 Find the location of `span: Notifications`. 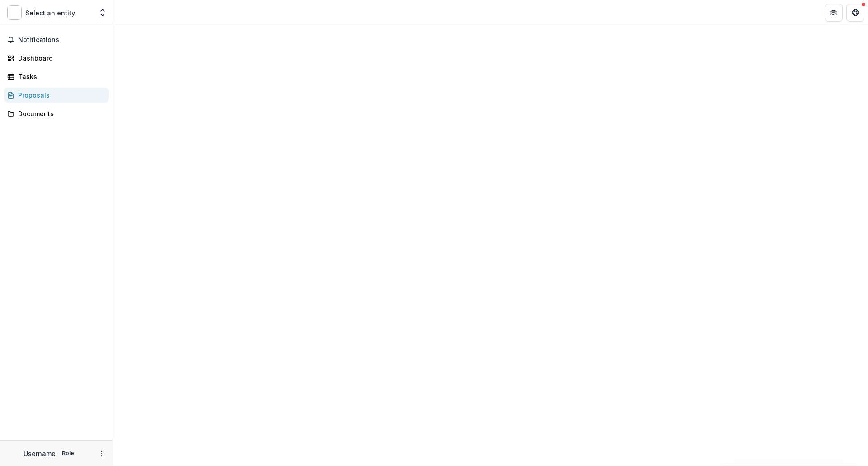

span: Notifications is located at coordinates (61, 40).